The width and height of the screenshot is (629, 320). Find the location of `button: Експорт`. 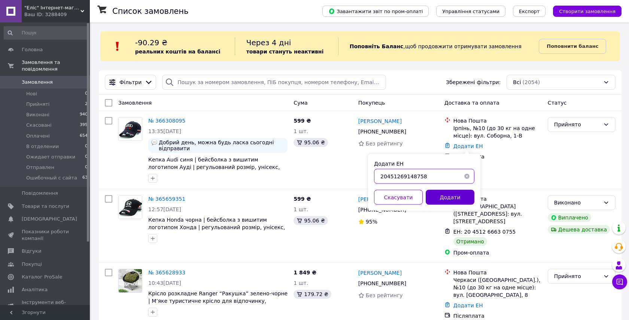

button: Експорт is located at coordinates (529, 11).